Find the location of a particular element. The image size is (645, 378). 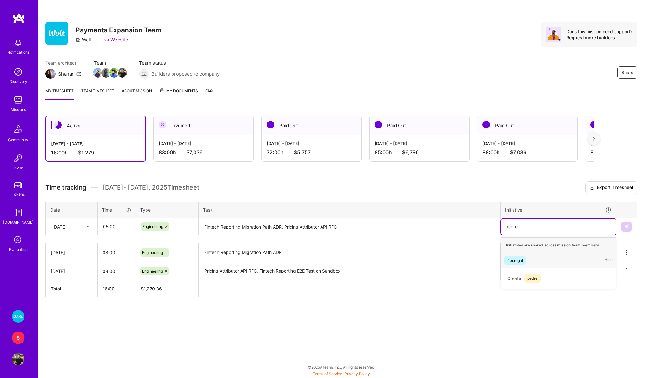

img: guide book is located at coordinates (18, 212).